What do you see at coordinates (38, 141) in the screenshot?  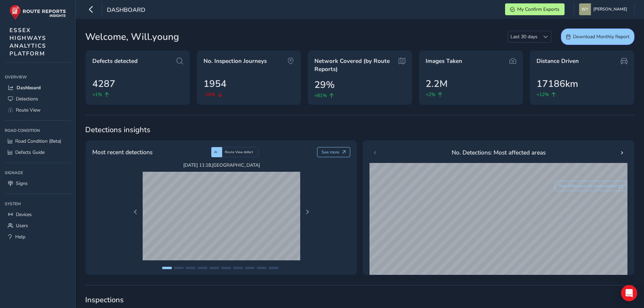 I see `span: Road Condition (Beta)` at bounding box center [38, 141].